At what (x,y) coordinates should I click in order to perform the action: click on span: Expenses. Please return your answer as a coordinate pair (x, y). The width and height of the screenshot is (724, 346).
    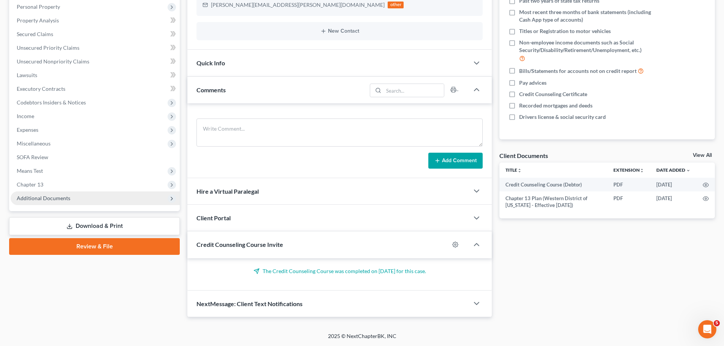
    Looking at the image, I should click on (27, 130).